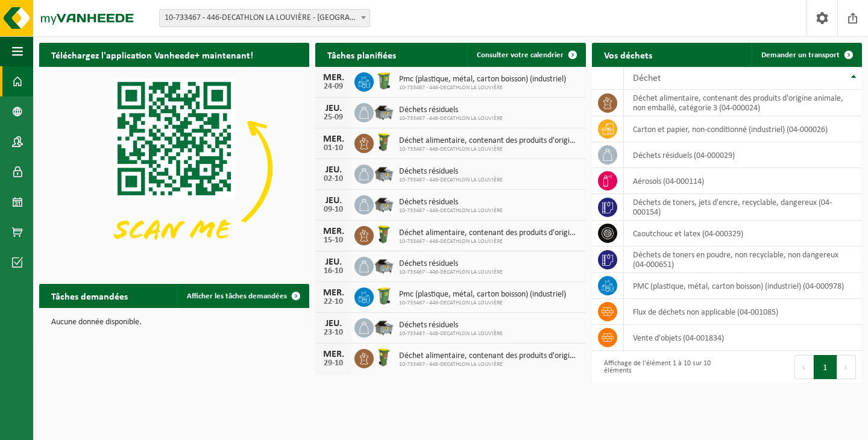  Describe the element at coordinates (526, 55) in the screenshot. I see `a: Consulter votre calendrier` at that location.